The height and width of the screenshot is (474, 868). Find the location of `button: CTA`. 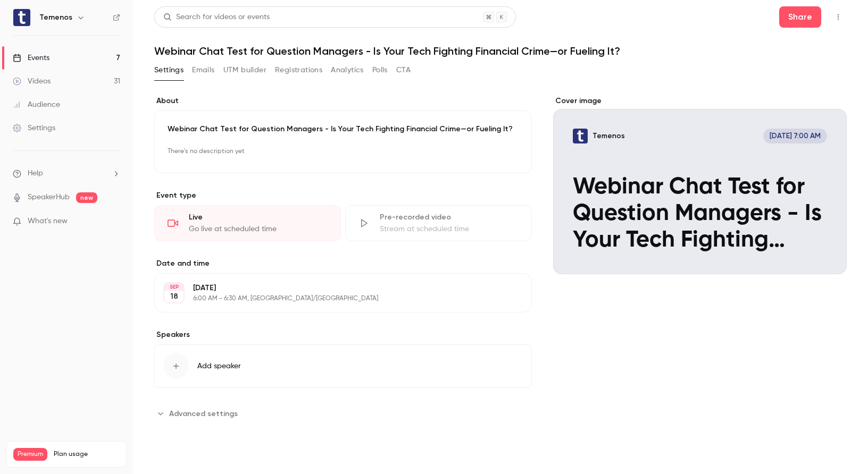

button: CTA is located at coordinates (403, 70).